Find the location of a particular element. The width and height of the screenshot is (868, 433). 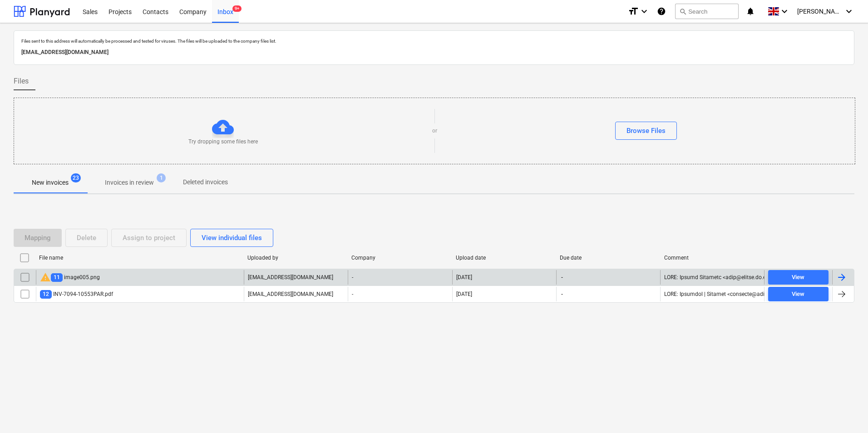

div: image005.png is located at coordinates (70, 277).